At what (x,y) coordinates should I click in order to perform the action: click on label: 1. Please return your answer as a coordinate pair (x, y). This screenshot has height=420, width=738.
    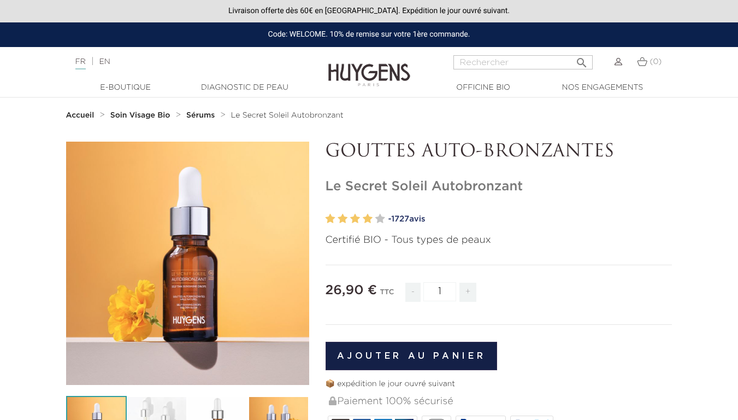
    Looking at the image, I should click on (331, 219).